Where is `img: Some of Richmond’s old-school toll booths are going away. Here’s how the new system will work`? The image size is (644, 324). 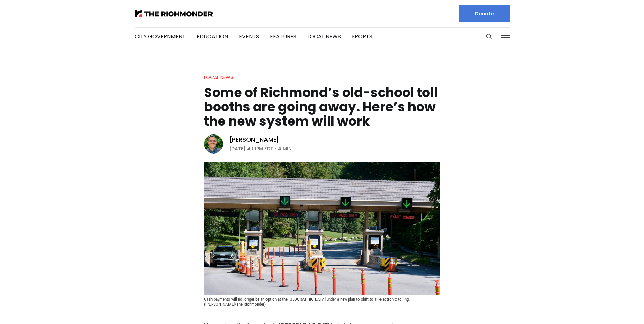 img: Some of Richmond’s old-school toll booths are going away. Here’s how the new system will work is located at coordinates (322, 228).